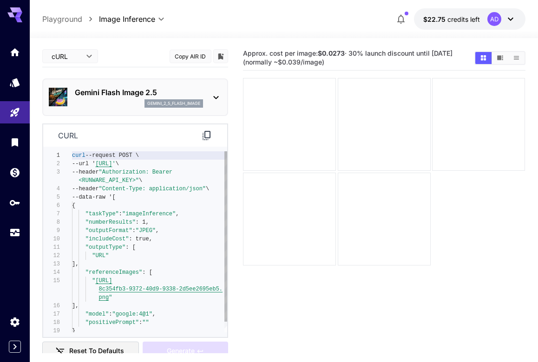 The height and width of the screenshot is (362, 538). What do you see at coordinates (52, 239) in the screenshot?
I see `div: 10` at bounding box center [52, 239].